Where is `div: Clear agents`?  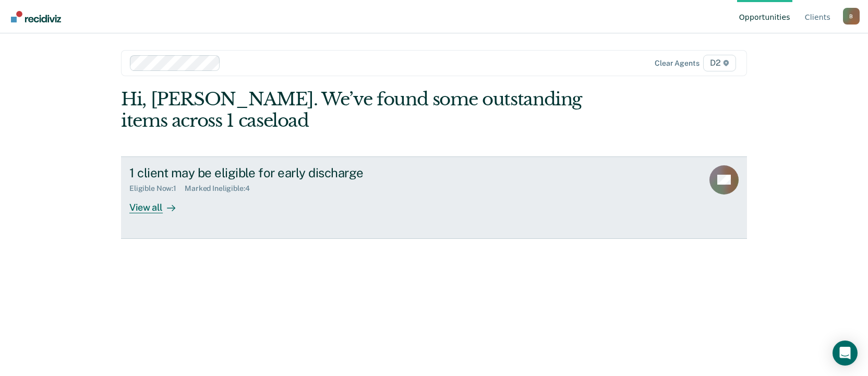 div: Clear agents is located at coordinates (676, 63).